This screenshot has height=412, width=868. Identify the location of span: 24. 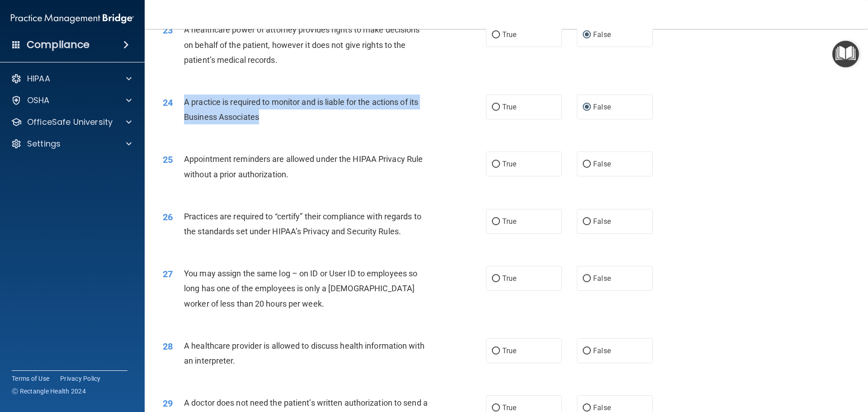
(167, 102).